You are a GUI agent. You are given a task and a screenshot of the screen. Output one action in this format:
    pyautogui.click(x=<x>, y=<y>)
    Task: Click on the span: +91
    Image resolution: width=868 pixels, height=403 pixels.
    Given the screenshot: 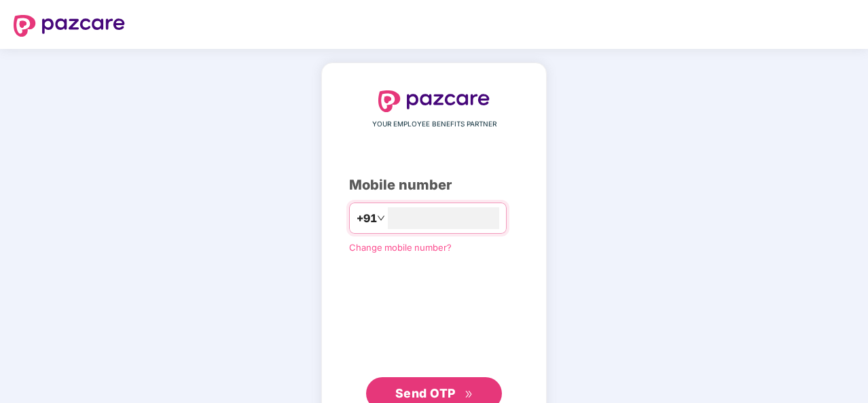 What is the action you would take?
    pyautogui.click(x=367, y=218)
    